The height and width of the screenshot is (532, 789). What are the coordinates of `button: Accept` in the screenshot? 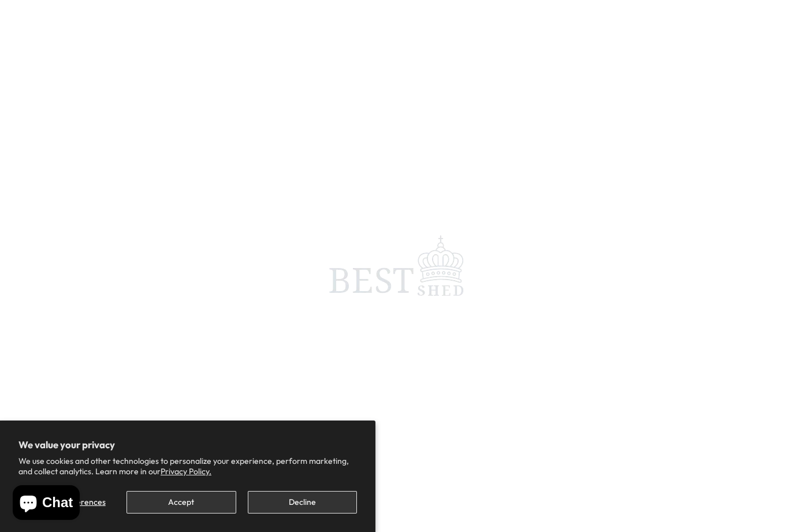 It's located at (181, 502).